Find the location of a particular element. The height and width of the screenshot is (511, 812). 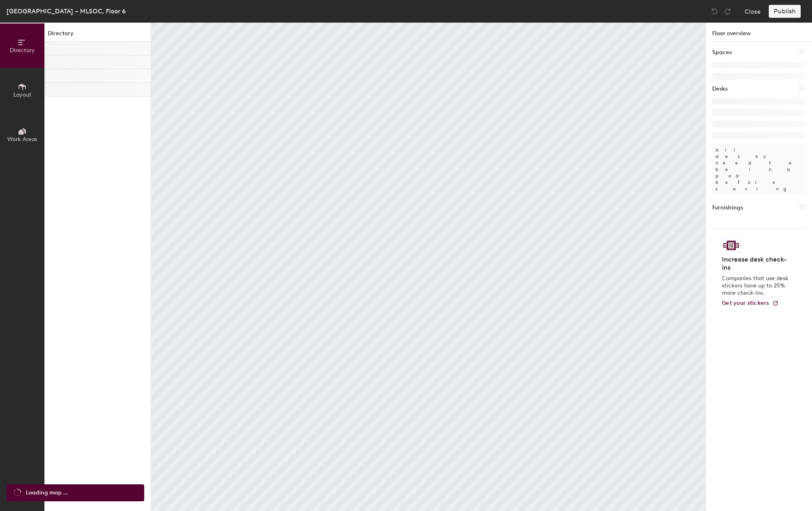

span: Work Areas is located at coordinates (22, 139).